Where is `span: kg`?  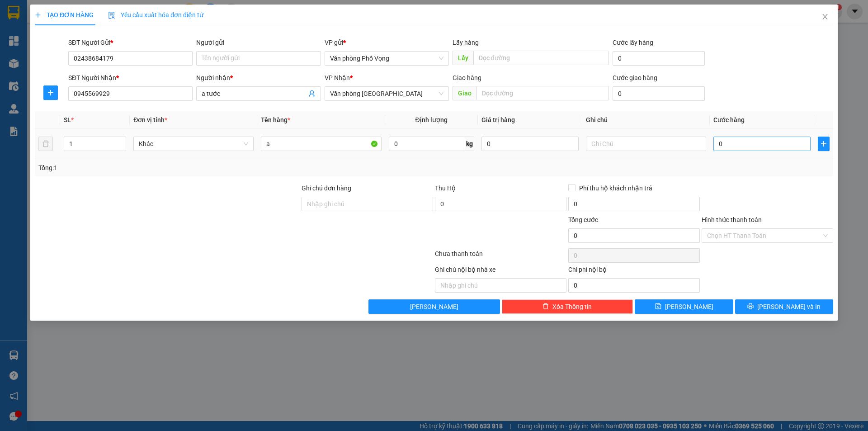 span: kg is located at coordinates (470, 144).